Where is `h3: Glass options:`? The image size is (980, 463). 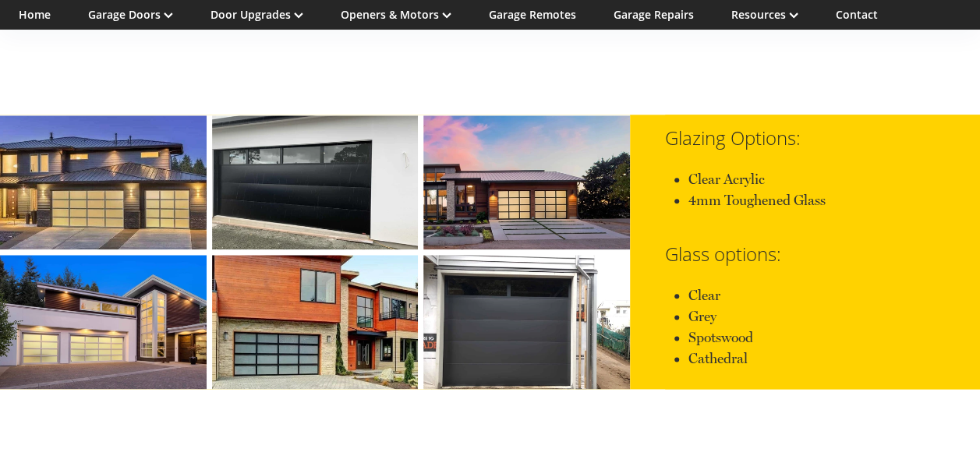 h3: Glass options: is located at coordinates (822, 254).